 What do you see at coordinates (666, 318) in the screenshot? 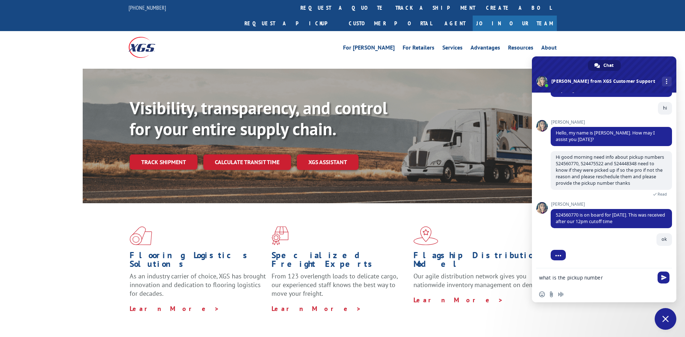
I see `a: Close chat` at bounding box center [666, 318].